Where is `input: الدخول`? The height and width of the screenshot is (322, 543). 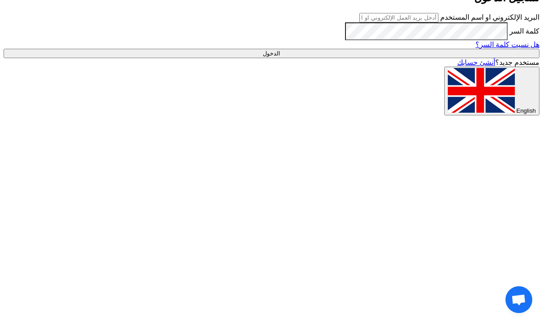
input: الدخول is located at coordinates (271, 53).